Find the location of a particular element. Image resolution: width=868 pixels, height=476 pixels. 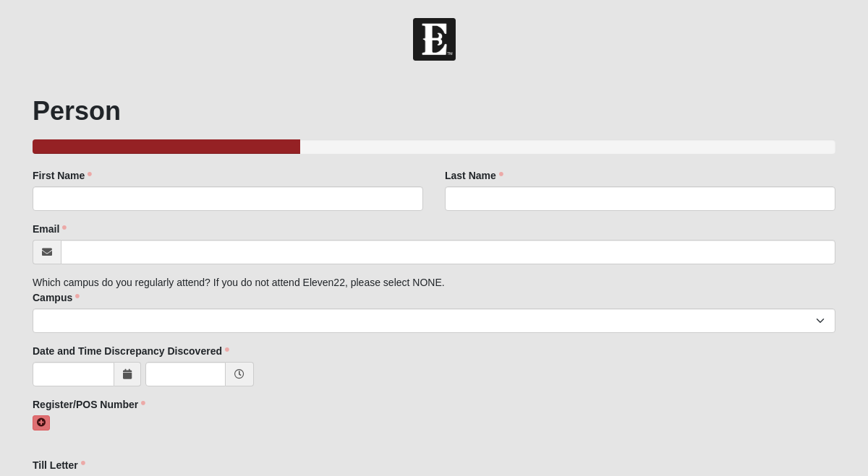

h1: Person is located at coordinates (434, 110).